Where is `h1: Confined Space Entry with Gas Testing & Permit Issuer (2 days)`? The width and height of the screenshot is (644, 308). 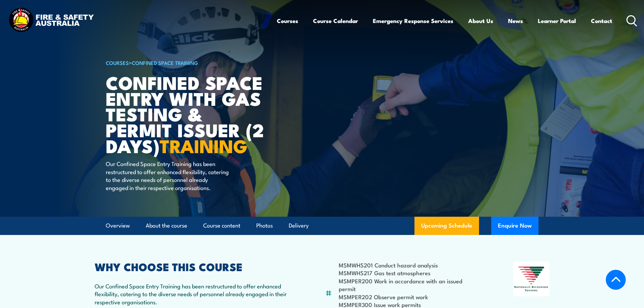
h1: Confined Space Entry with Gas Testing & Permit Issuer (2 days) is located at coordinates (189, 114).